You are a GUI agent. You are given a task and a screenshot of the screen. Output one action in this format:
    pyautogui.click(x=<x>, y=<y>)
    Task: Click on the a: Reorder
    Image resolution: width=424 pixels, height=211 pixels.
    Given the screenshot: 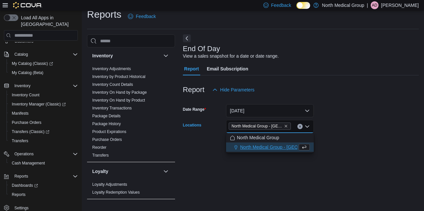 What is the action you would take?
    pyautogui.click(x=99, y=147)
    